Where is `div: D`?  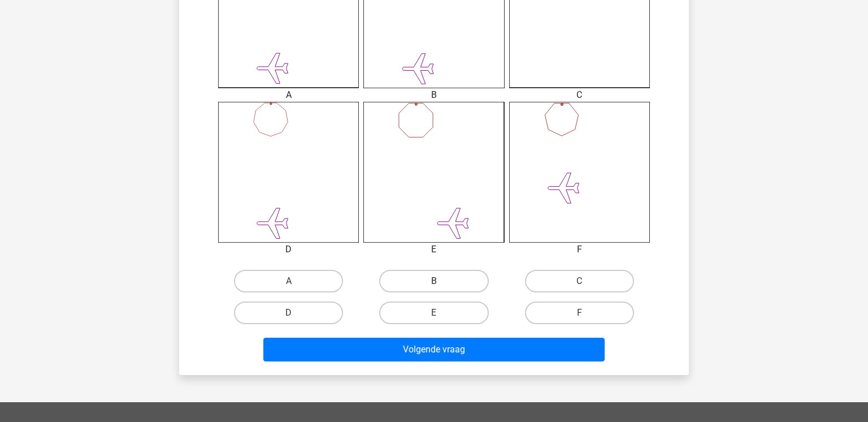
div: D is located at coordinates (289, 249).